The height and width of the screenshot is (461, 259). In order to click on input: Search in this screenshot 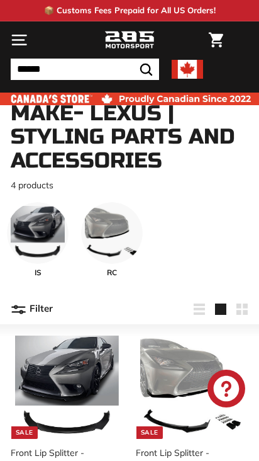, I will do `click(85, 69)`.